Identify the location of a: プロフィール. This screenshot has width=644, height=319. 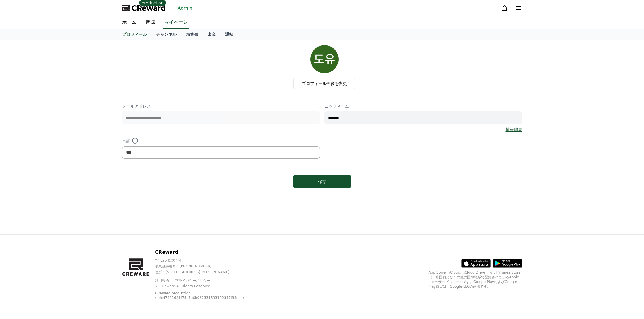
(134, 34).